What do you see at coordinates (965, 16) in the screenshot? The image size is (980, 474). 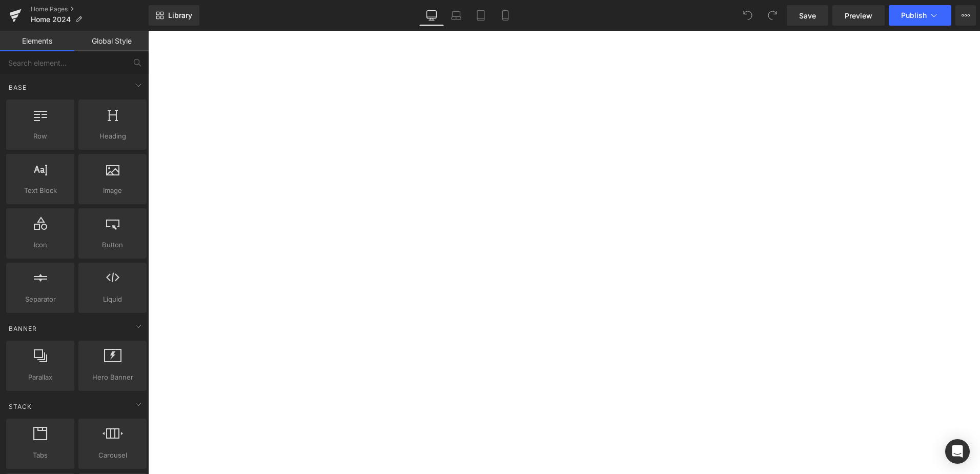 I see `button: More` at bounding box center [965, 16].